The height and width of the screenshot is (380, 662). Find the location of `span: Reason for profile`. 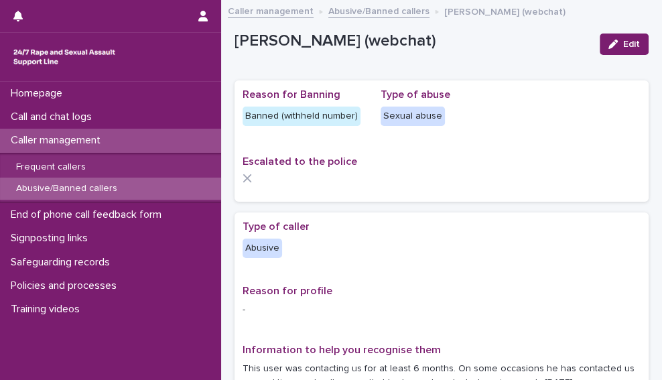

span: Reason for profile is located at coordinates (287, 291).